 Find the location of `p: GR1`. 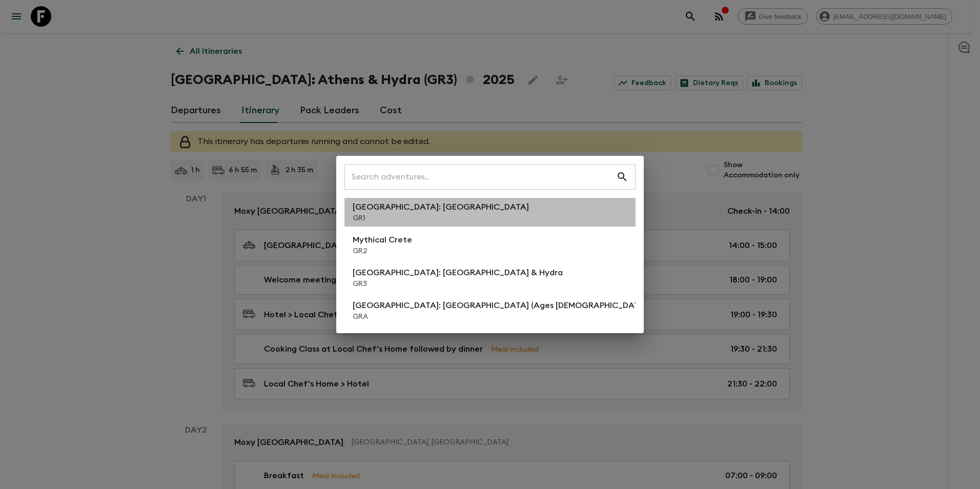

p: GR1 is located at coordinates (441, 218).